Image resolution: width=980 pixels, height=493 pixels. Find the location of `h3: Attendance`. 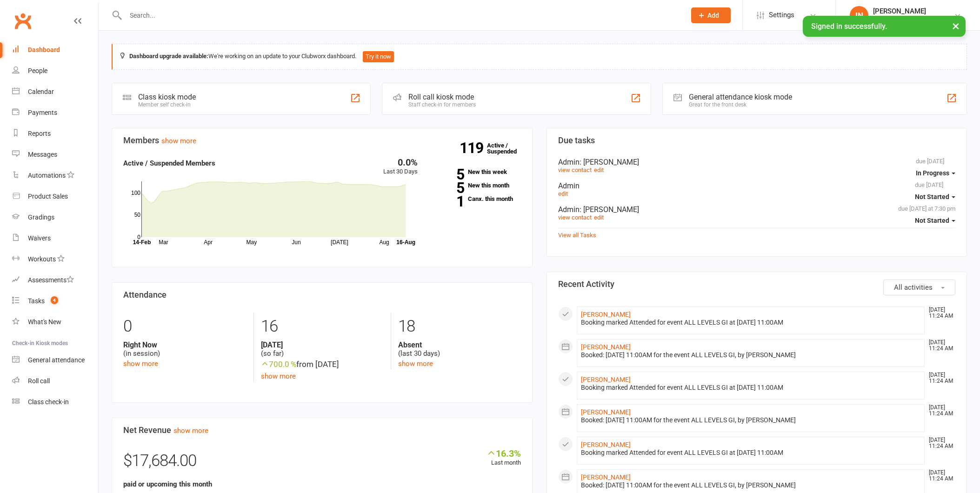

h3: Attendance is located at coordinates (322, 295).